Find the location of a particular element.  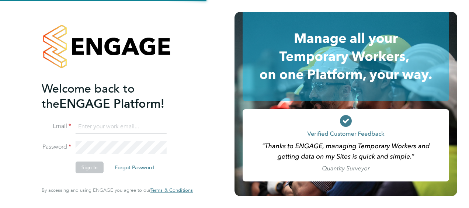

h2: ENGAGE Platform! is located at coordinates (113, 96).